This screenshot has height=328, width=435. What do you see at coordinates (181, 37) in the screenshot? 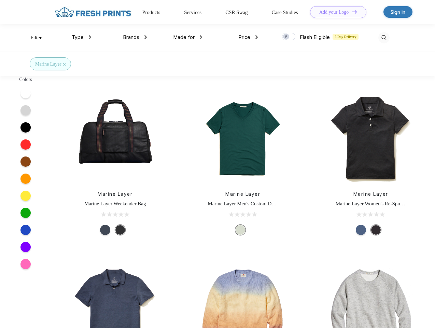
I see `span: Made for` at bounding box center [181, 37].